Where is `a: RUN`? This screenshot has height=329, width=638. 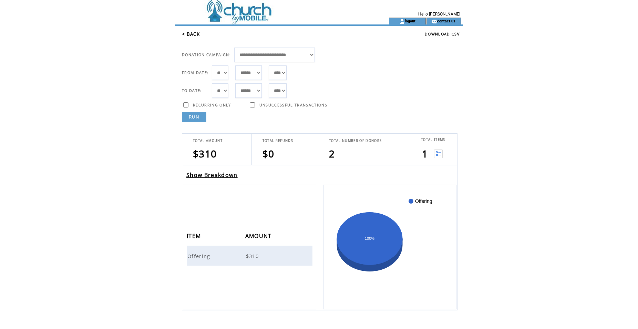 a: RUN is located at coordinates (194, 117).